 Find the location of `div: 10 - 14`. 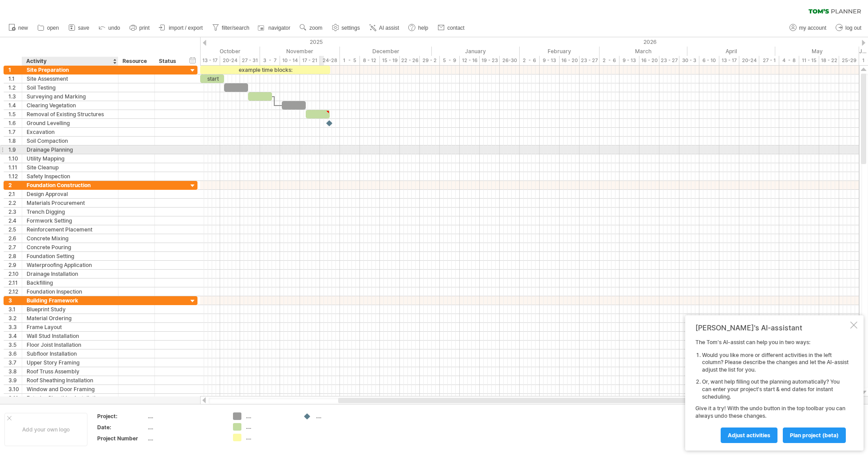

div: 10 - 14 is located at coordinates (290, 61).